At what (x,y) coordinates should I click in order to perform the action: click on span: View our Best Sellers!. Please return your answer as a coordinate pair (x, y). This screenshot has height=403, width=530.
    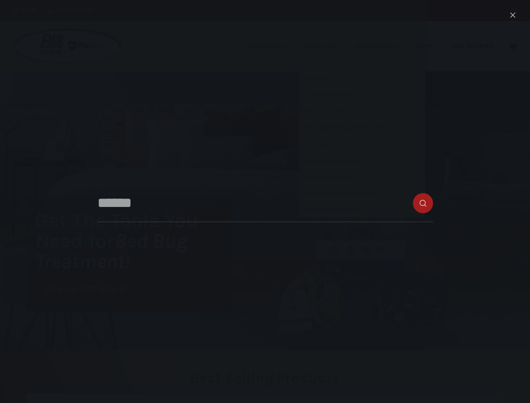
    Looking at the image, I should click on (86, 289).